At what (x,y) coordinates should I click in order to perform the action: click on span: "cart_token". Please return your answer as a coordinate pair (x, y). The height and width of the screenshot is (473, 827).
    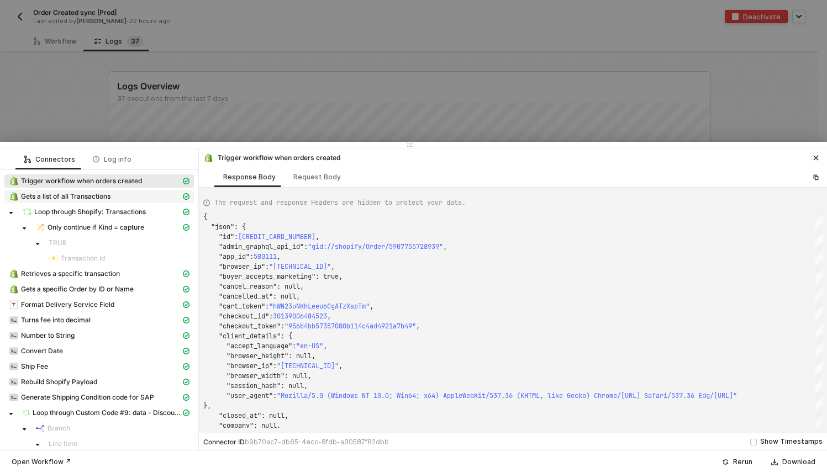
    Looking at the image, I should click on (242, 307).